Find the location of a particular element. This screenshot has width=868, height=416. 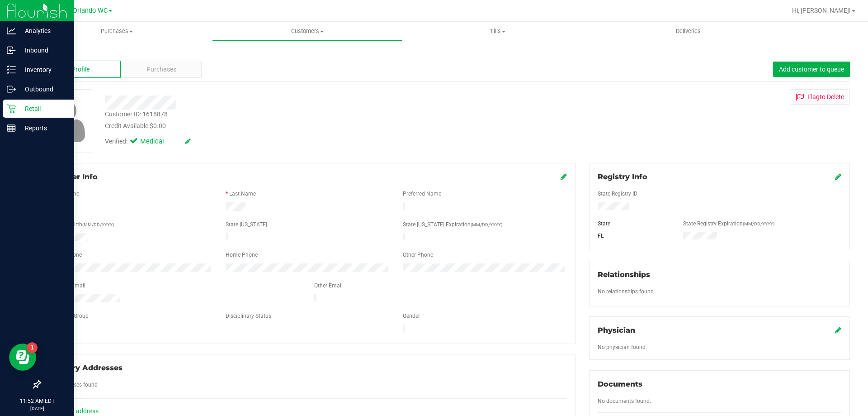

button: Flagto Delete is located at coordinates (819, 97).